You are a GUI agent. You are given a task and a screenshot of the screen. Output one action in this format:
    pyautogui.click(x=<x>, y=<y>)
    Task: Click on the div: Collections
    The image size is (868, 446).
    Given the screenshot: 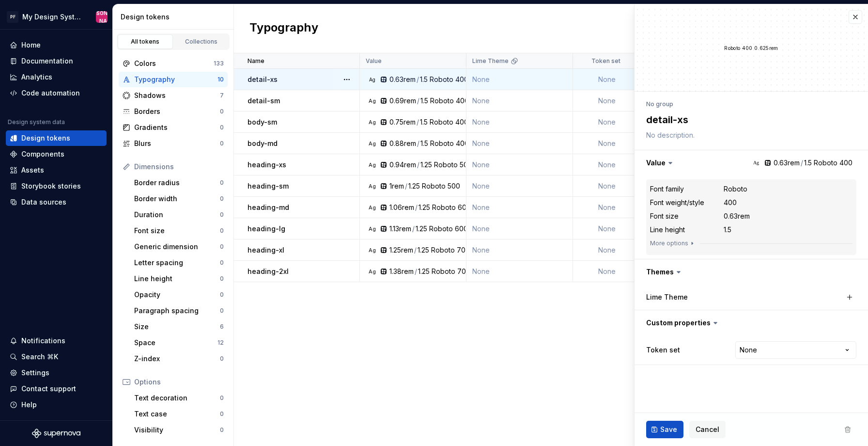 What is the action you would take?
    pyautogui.click(x=201, y=42)
    